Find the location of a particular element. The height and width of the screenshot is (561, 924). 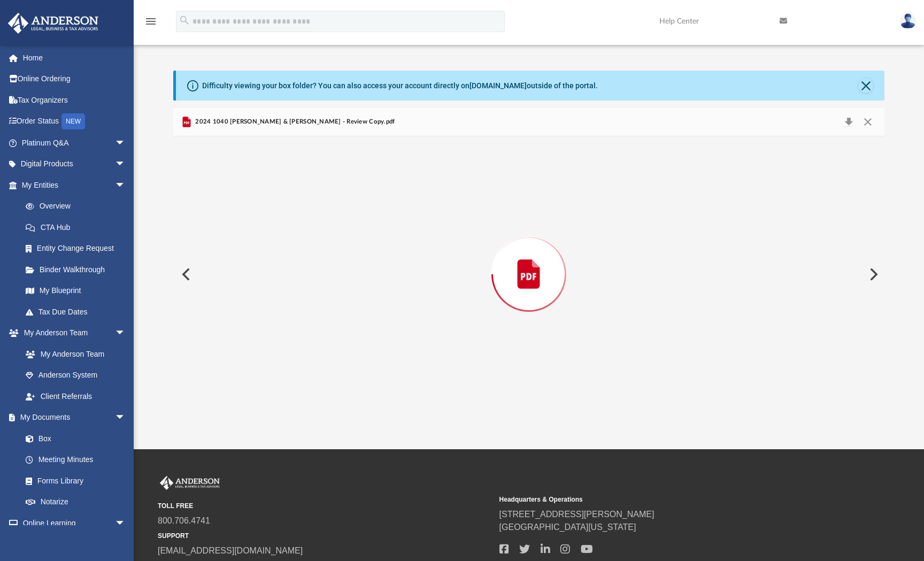

a: menu is located at coordinates (151, 24).